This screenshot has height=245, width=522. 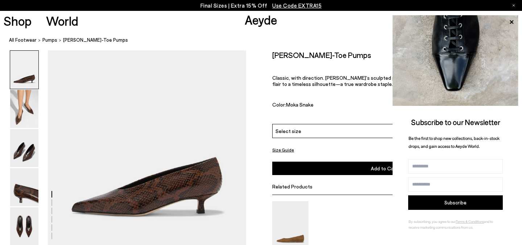 What do you see at coordinates (23, 40) in the screenshot?
I see `a: All Footwear` at bounding box center [23, 40].